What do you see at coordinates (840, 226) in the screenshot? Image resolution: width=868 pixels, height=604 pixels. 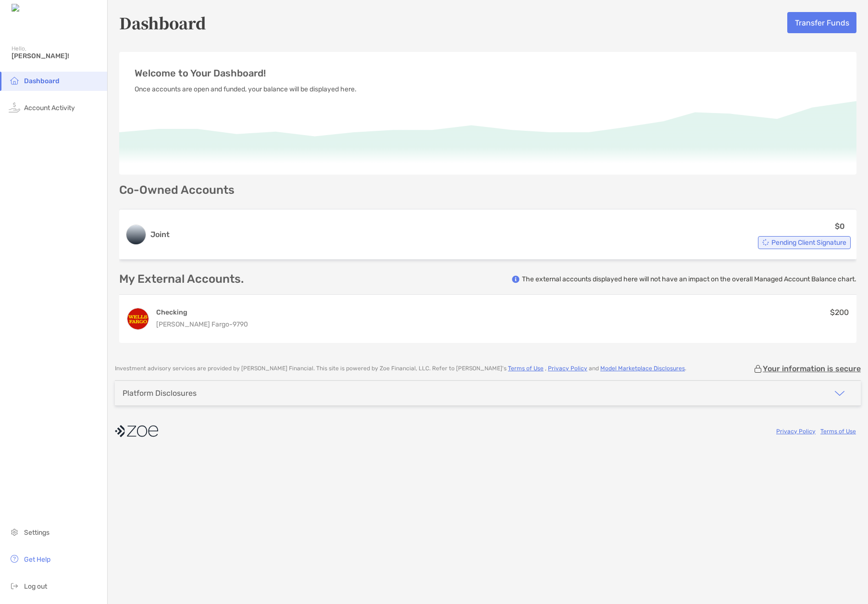 I see `p: $0` at bounding box center [840, 226].